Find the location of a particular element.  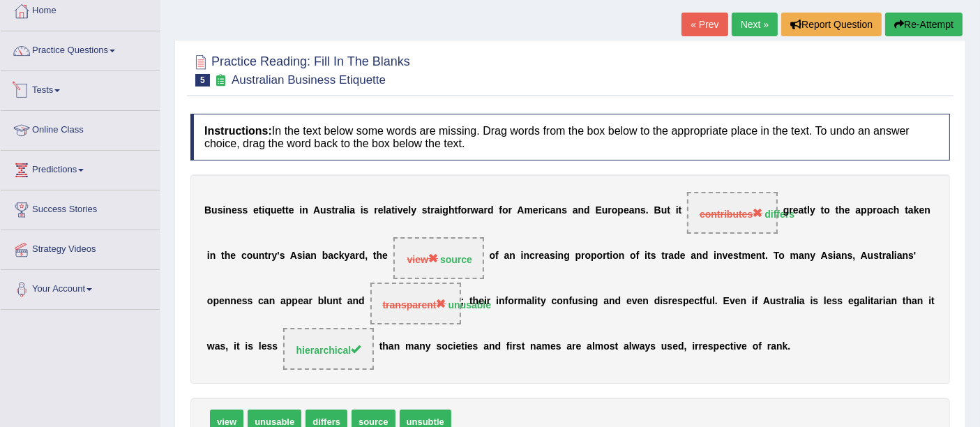

a: Strategy Videos is located at coordinates (80, 248).